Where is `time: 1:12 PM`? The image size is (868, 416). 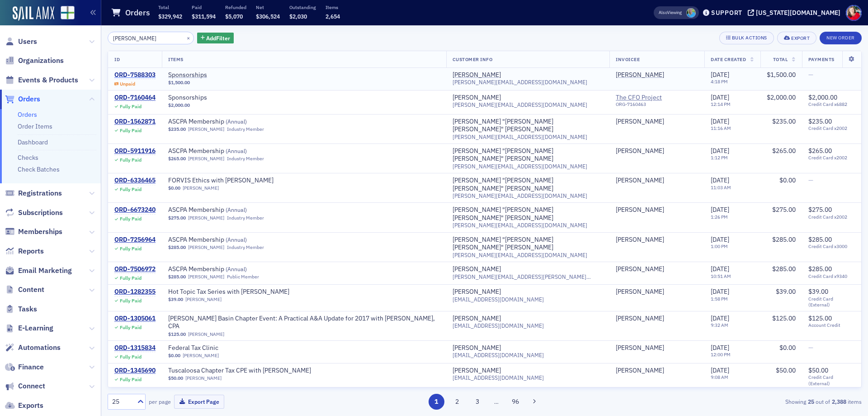
time: 1:12 PM is located at coordinates (720, 157).